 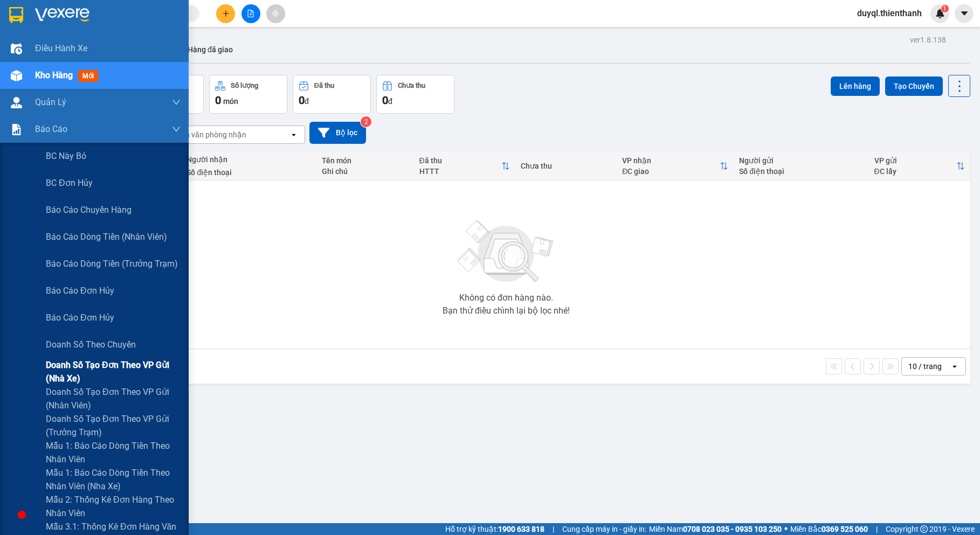 What do you see at coordinates (890, 13) in the screenshot?
I see `span: duyql.thienthanh` at bounding box center [890, 13].